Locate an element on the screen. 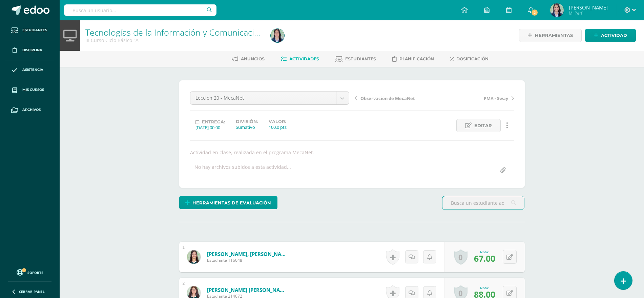  span: Soporte is located at coordinates (35, 272).